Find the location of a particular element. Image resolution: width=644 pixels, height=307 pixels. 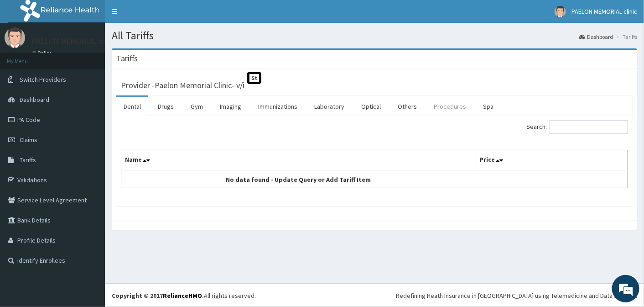

a: Optical is located at coordinates (371, 106).